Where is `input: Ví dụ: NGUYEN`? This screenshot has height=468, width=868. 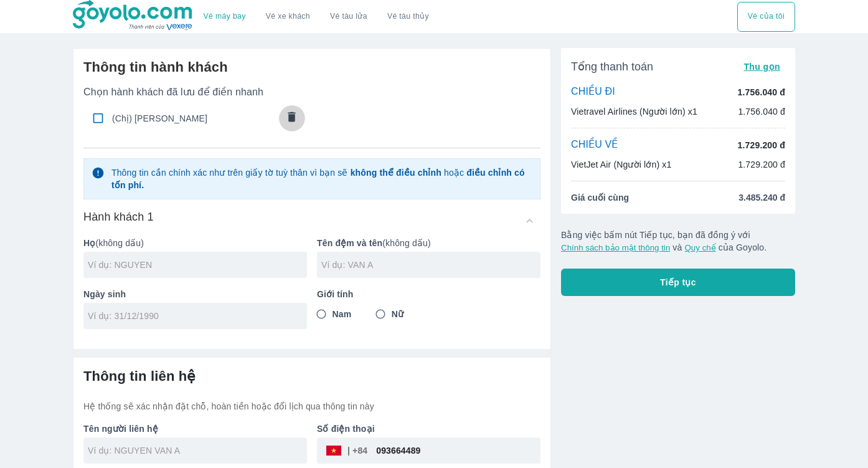 input: Ví dụ: NGUYEN is located at coordinates (197, 265).